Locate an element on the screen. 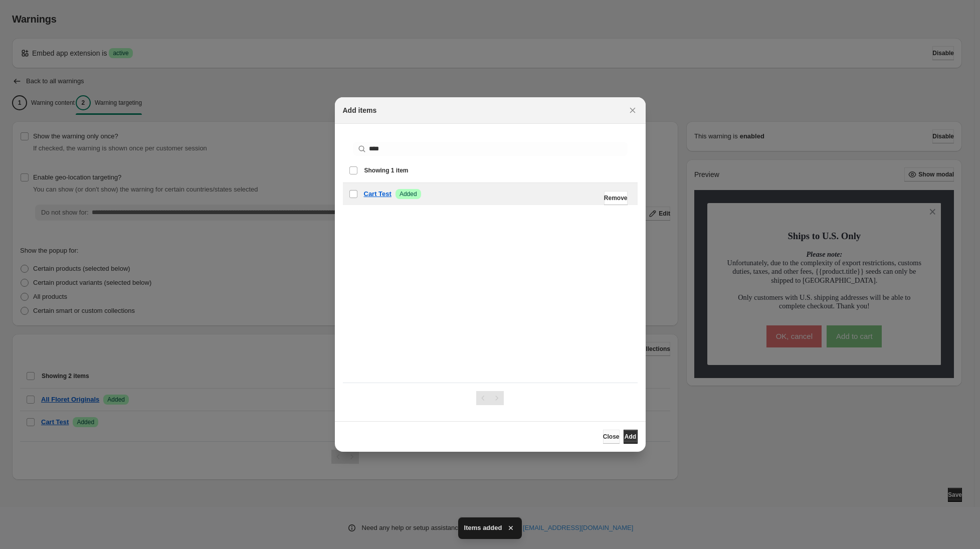 Image resolution: width=980 pixels, height=549 pixels. span: Items added is located at coordinates (483, 528).